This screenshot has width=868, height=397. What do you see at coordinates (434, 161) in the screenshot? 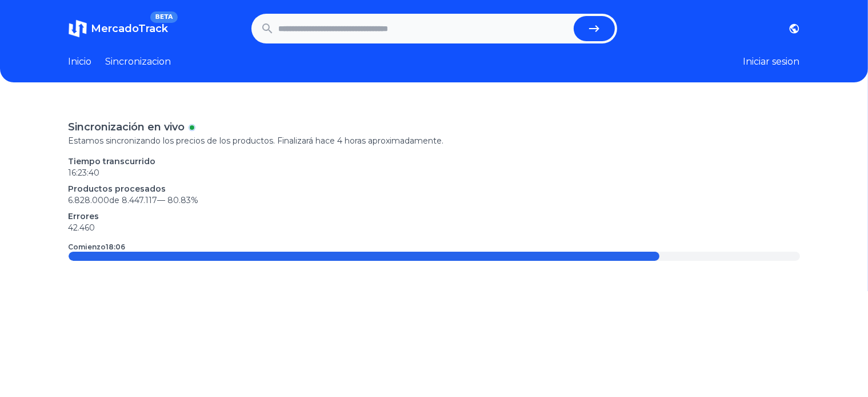
I see `p: Tiempo transcurrido` at bounding box center [434, 161].